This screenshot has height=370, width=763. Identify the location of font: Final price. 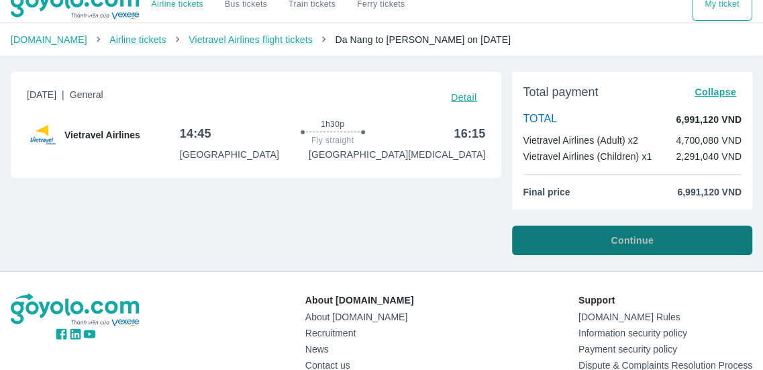
(546, 192).